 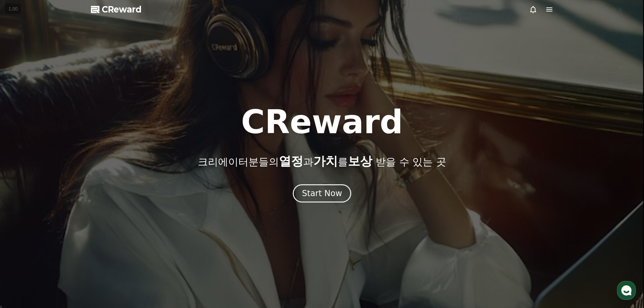 I want to click on div: Start Now, so click(x=322, y=194).